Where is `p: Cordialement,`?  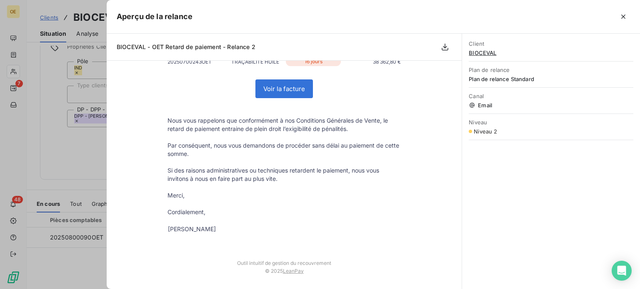 p: Cordialement, is located at coordinates (284, 212).